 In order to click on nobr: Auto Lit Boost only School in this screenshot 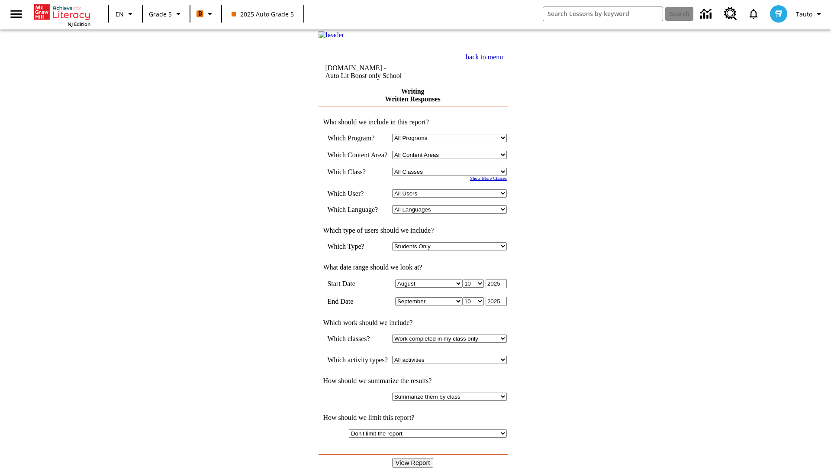, I will do `click(363, 75)`.